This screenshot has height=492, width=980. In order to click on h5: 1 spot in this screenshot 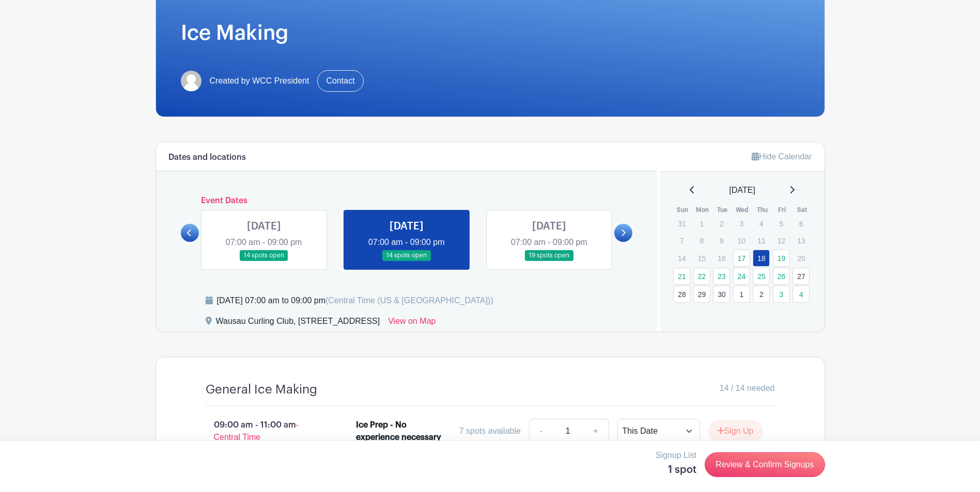, I will do `click(675, 470)`.